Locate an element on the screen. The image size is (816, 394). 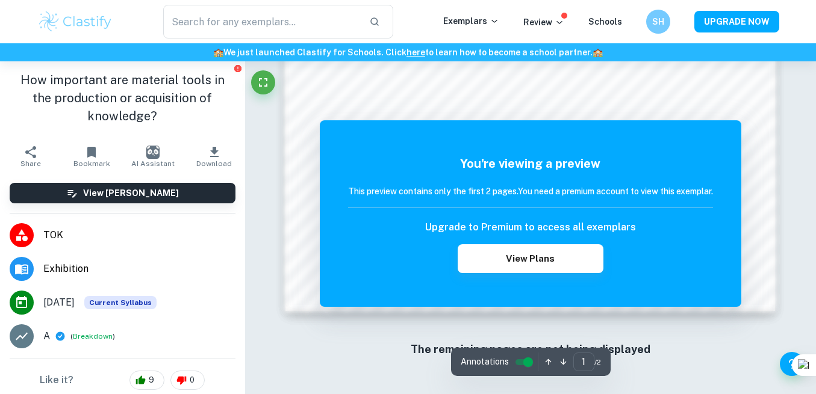
h5: You're viewing a preview is located at coordinates (530, 164).